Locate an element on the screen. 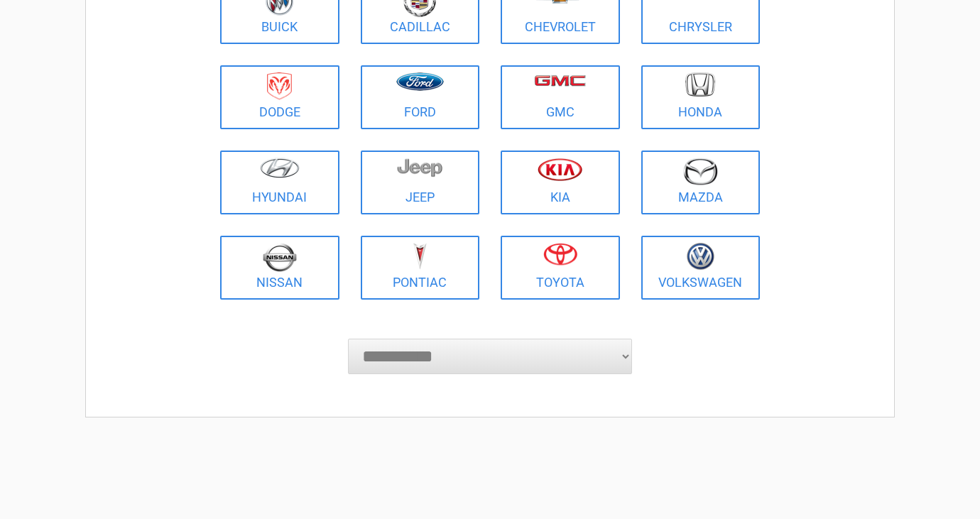 This screenshot has width=980, height=519. img: hyundai is located at coordinates (280, 167).